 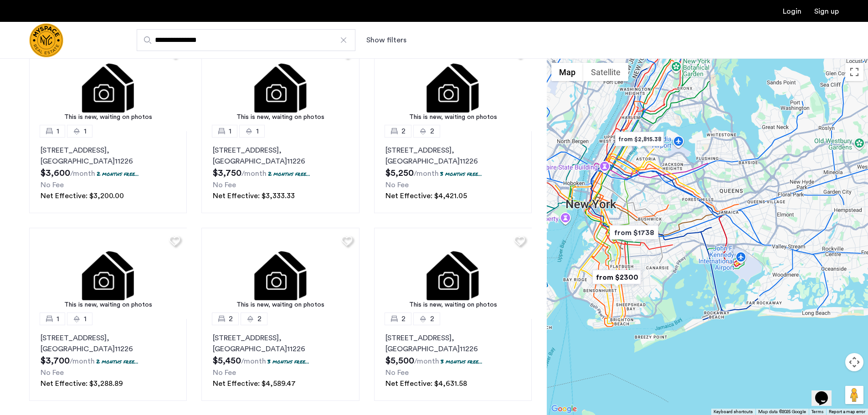 I want to click on a: Report a map error, so click(x=847, y=412).